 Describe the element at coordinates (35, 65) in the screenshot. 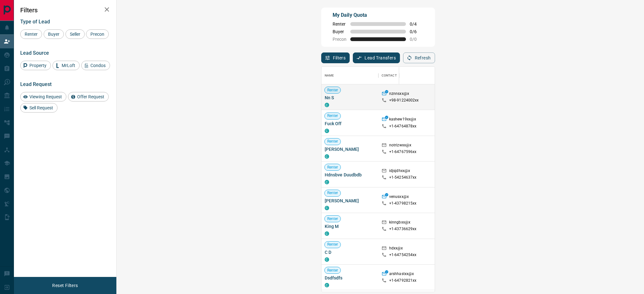

I see `div: Property` at that location.